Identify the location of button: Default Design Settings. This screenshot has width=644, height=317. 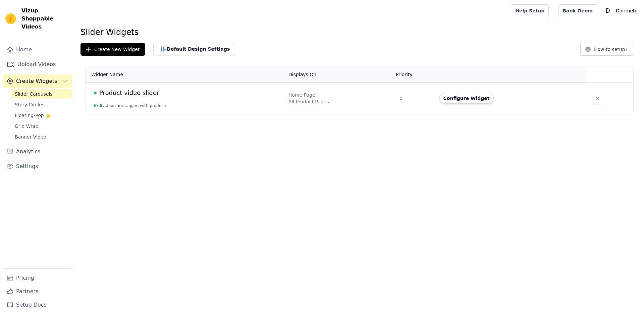
(194, 49).